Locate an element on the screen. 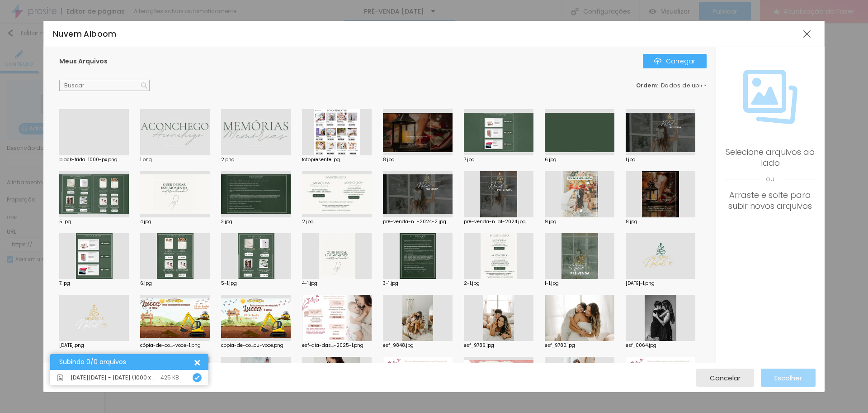 The height and width of the screenshot is (413, 868). input: Buscar is located at coordinates (104, 86).